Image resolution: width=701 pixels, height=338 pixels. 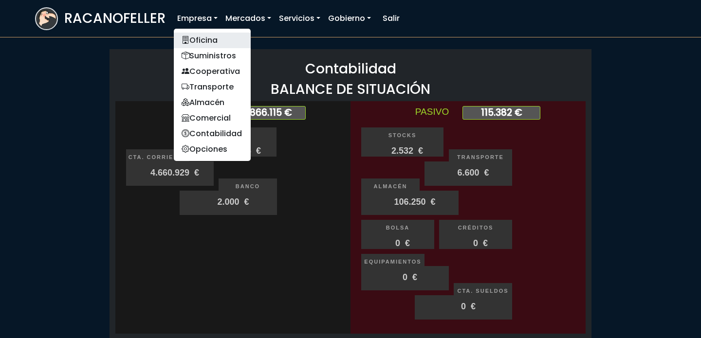 What do you see at coordinates (476, 228) in the screenshot?
I see `p: Créditos` at bounding box center [476, 228].